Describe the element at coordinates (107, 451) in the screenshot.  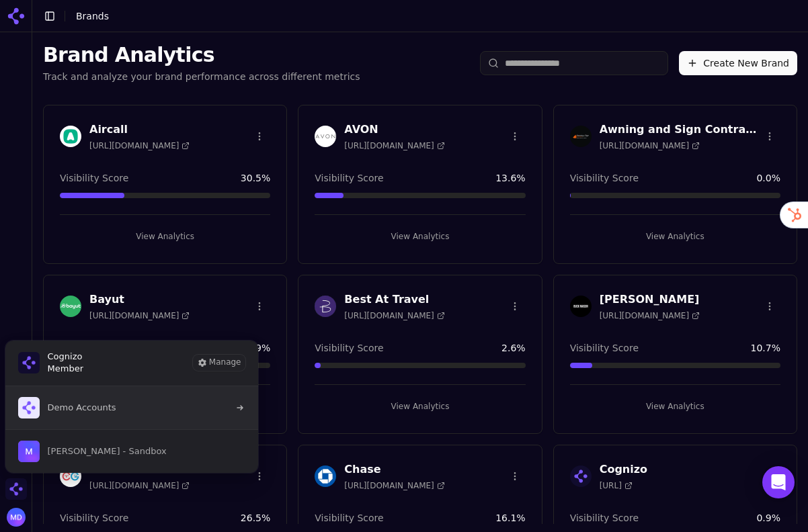
I see `span: Melissa Dowd - Sandbox` at that location.